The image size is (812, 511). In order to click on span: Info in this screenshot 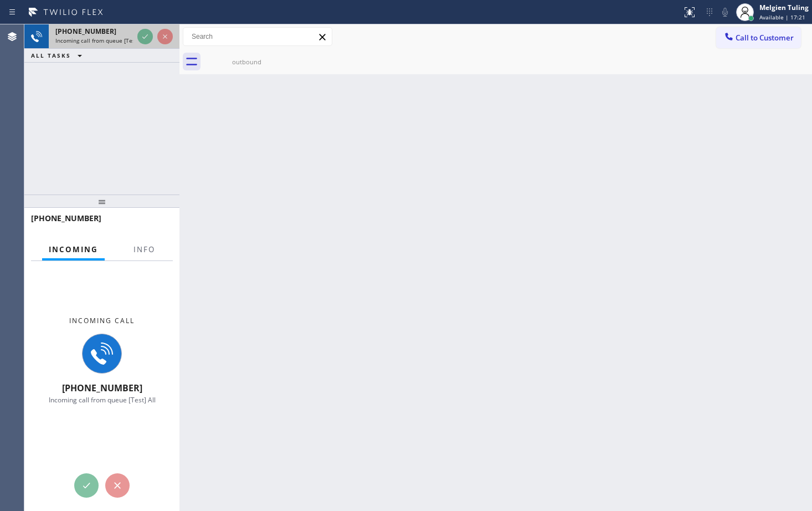, I will do `click(144, 250)`.